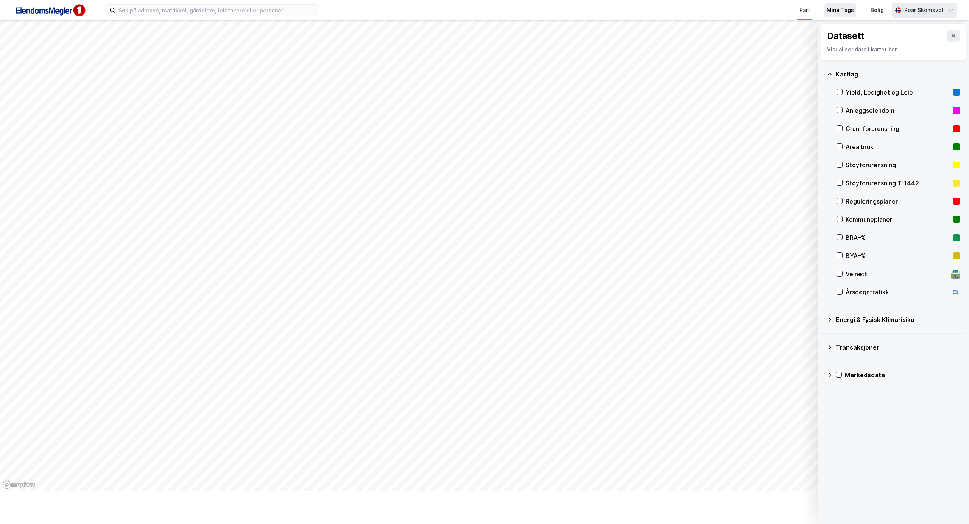 The height and width of the screenshot is (524, 969). I want to click on div: Årsdøgntrafikk, so click(897, 292).